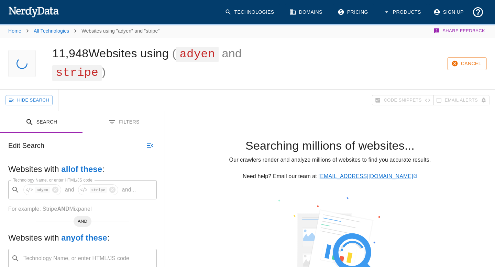 This screenshot has height=267, width=495. What do you see at coordinates (77, 73) in the screenshot?
I see `span: stripe` at bounding box center [77, 73].